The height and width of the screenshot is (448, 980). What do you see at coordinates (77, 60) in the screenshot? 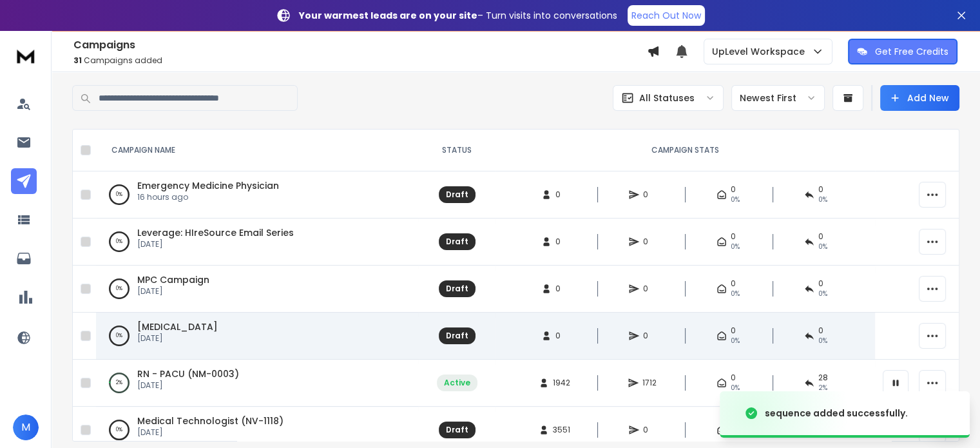
I see `span: 31` at bounding box center [77, 60].